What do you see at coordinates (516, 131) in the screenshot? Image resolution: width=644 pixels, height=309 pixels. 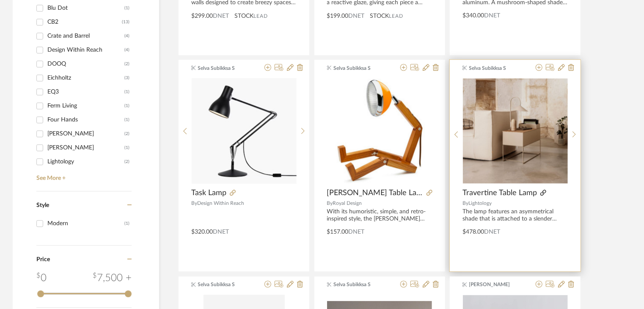 I see `img: Travertine Table Lamp` at bounding box center [516, 131].